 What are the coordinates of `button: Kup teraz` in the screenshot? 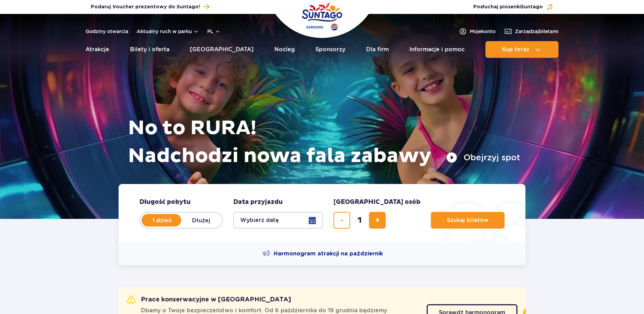 It's located at (522, 50).